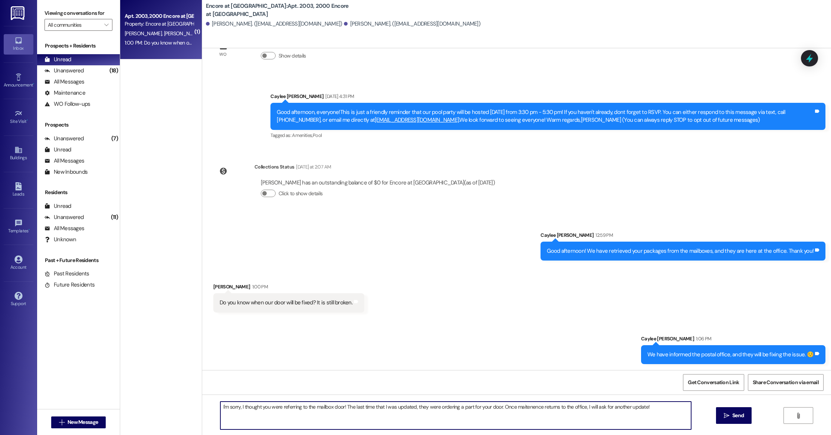 This screenshot has height=435, width=831. Describe the element at coordinates (317, 135) in the screenshot. I see `span: Pool` at that location.